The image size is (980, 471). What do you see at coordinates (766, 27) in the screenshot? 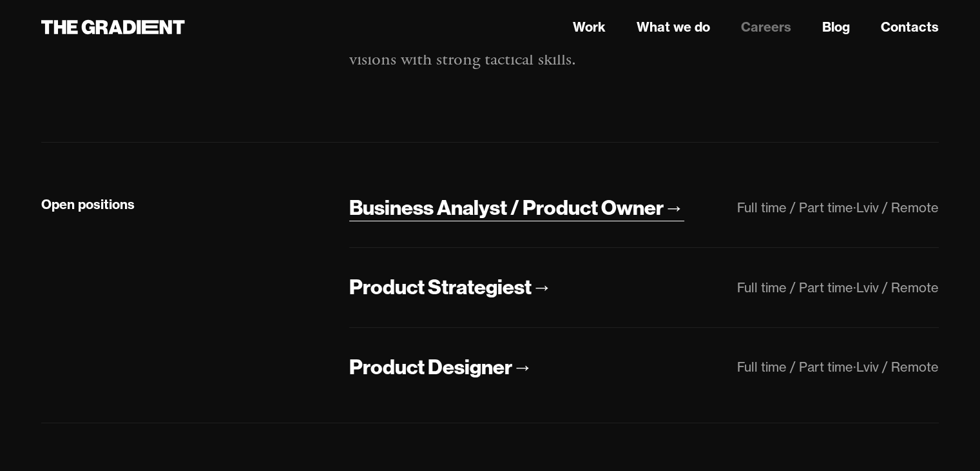
I see `a: Careers` at bounding box center [766, 27].